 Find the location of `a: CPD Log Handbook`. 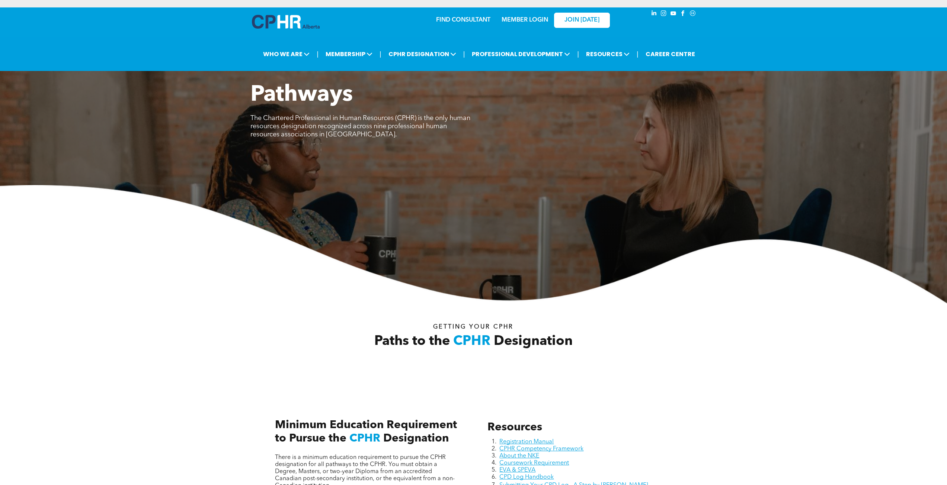

a: CPD Log Handbook is located at coordinates (526, 478).